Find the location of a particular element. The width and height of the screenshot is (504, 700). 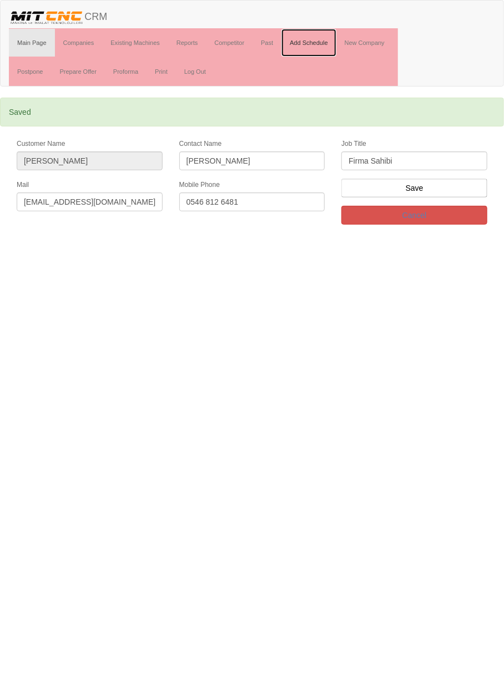

a: Existing Machines is located at coordinates (135, 43).